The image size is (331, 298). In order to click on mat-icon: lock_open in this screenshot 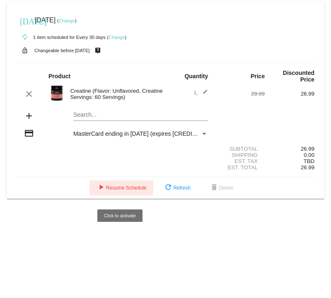, I will do `click(25, 51)`.